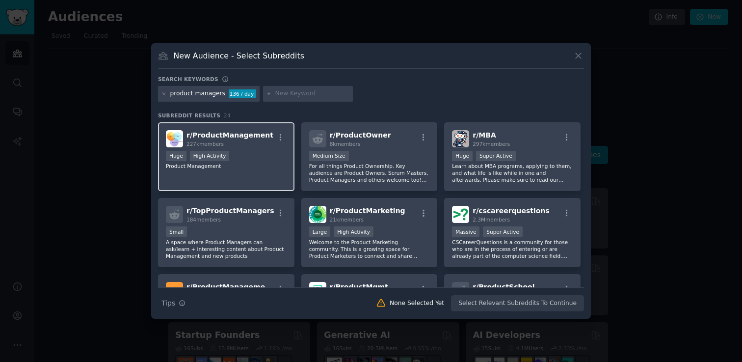  What do you see at coordinates (460, 138) in the screenshot?
I see `img: MBA` at bounding box center [460, 138].